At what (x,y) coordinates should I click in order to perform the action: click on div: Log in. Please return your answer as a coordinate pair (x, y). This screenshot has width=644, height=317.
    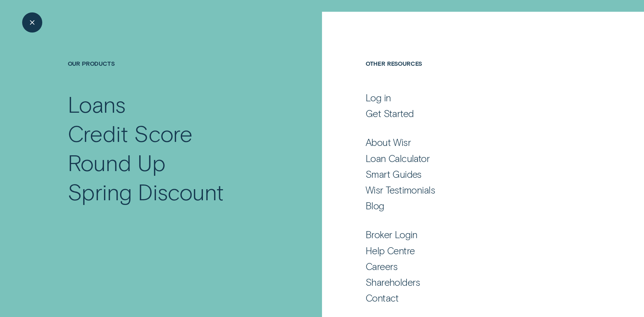
    Looking at the image, I should click on (378, 98).